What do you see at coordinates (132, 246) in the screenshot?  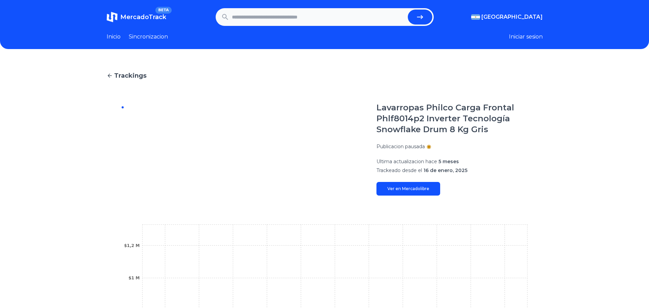 I see `tspan: $1,2 M` at bounding box center [132, 246].